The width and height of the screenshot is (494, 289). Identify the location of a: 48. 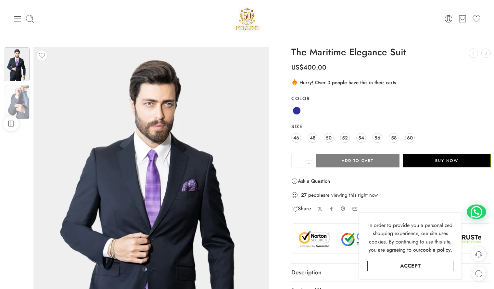
(313, 138).